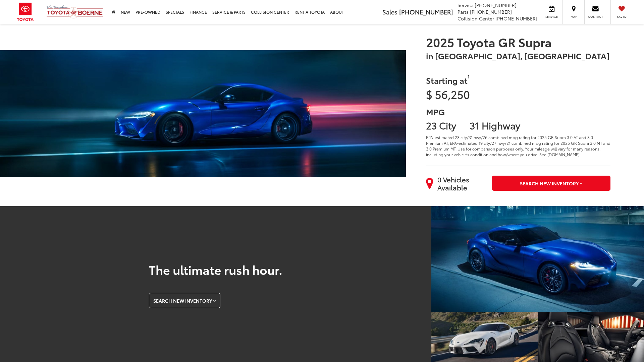 The height and width of the screenshot is (362, 644). What do you see at coordinates (75, 12) in the screenshot?
I see `img: Vic Vaughan Toyota of Boerne` at bounding box center [75, 12].